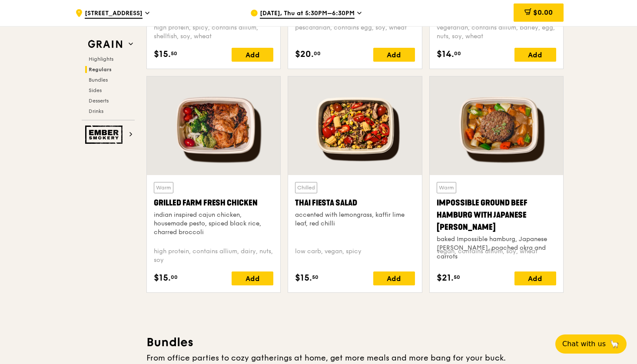  What do you see at coordinates (101, 59) in the screenshot?
I see `span: Highlights` at bounding box center [101, 59].